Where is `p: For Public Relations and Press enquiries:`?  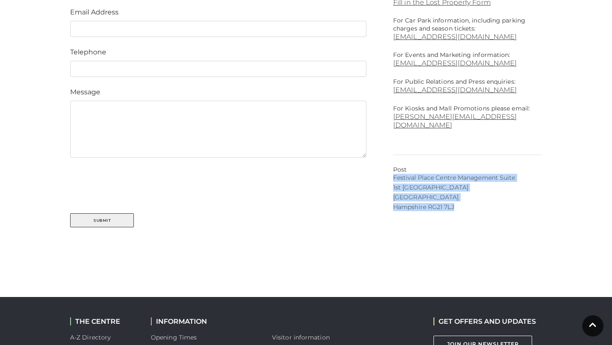
p: For Public Relations and Press enquiries: is located at coordinates (467, 86).